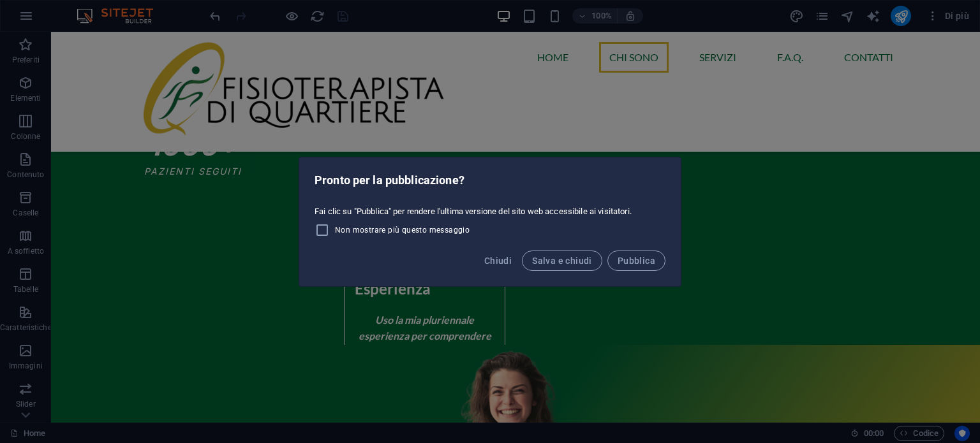  What do you see at coordinates (562, 261) in the screenshot?
I see `span: Salva e chiudi` at bounding box center [562, 261].